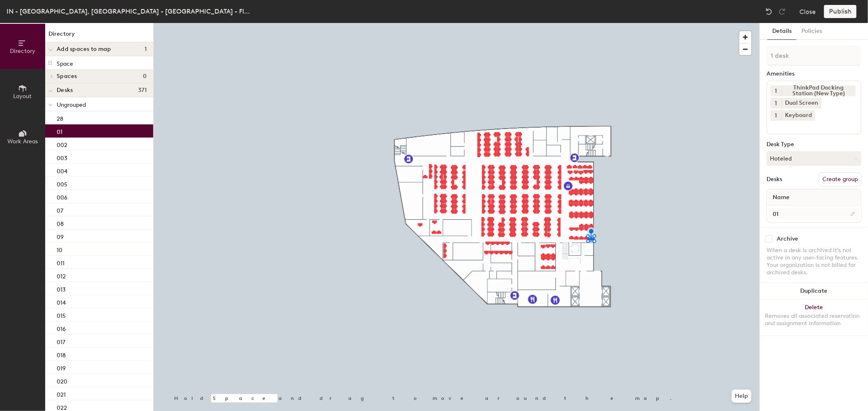 The image size is (868, 411). What do you see at coordinates (99, 36) in the screenshot?
I see `h1: Directory` at bounding box center [99, 36].